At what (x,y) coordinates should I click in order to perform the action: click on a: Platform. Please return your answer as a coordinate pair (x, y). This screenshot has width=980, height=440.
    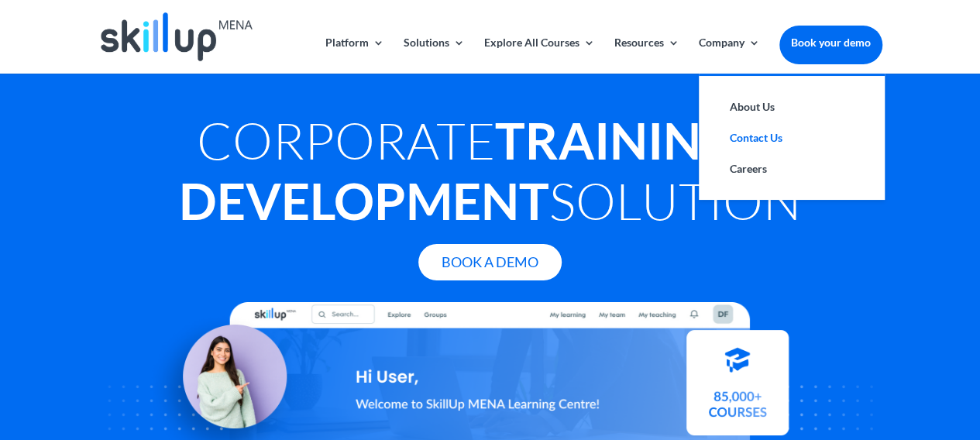
    Looking at the image, I should click on (355, 55).